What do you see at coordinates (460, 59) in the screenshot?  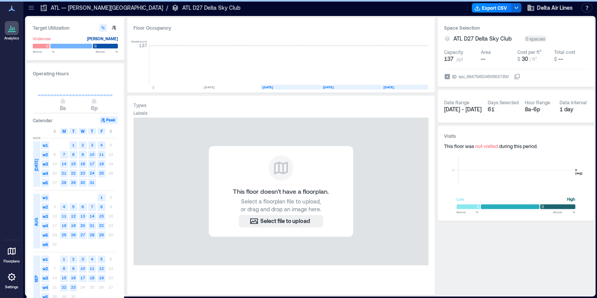 I see `span: ppl` at bounding box center [460, 59].